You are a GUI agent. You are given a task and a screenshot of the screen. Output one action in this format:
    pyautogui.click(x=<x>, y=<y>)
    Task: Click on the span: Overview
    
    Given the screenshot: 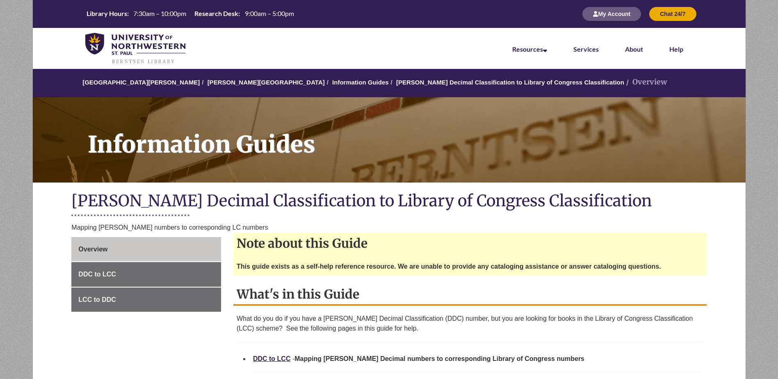 What is the action you would take?
    pyautogui.click(x=93, y=249)
    